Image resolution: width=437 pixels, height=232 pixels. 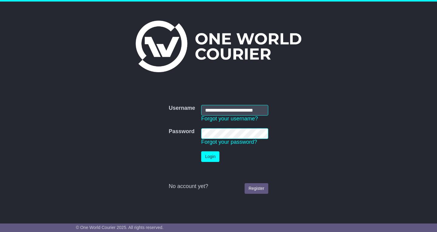 What do you see at coordinates (182, 132) in the screenshot?
I see `label: Password` at bounding box center [182, 132].